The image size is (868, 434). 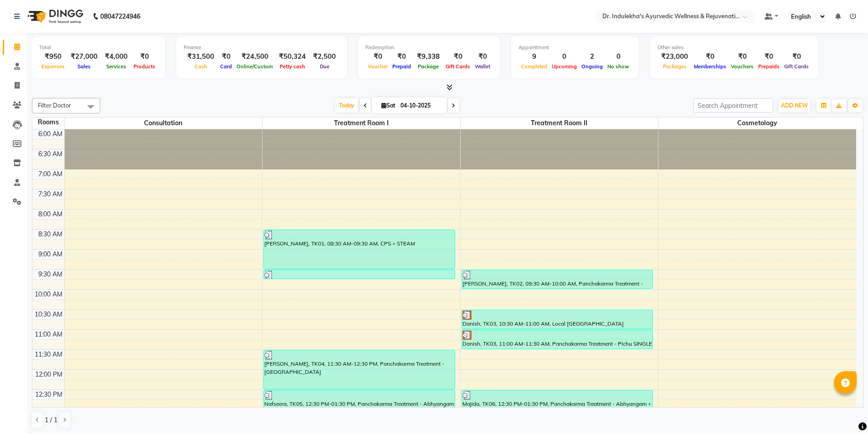 What do you see at coordinates (757, 123) in the screenshot?
I see `span: Cosmetology` at bounding box center [757, 123].